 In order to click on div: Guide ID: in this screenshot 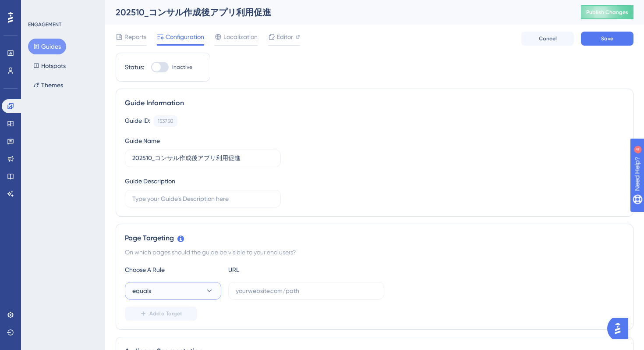, I will do `click(137, 121)`.